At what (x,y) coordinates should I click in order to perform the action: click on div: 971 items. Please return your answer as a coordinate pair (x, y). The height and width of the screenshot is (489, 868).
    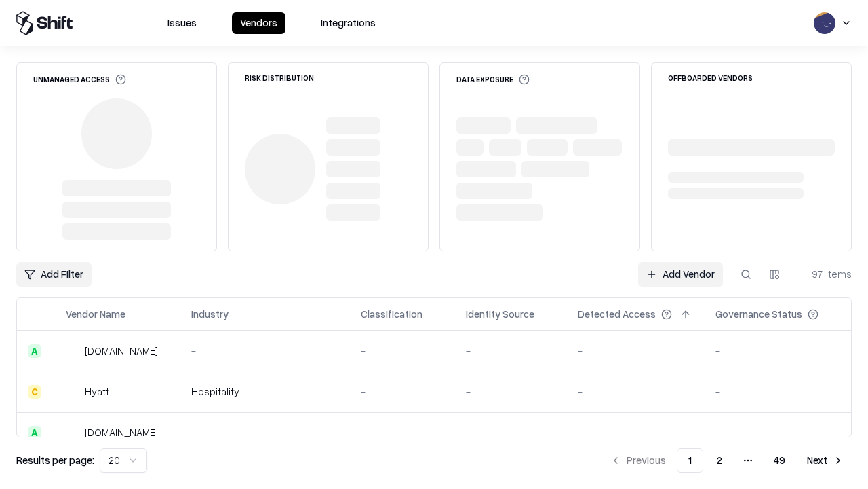
    Looking at the image, I should click on (825, 273).